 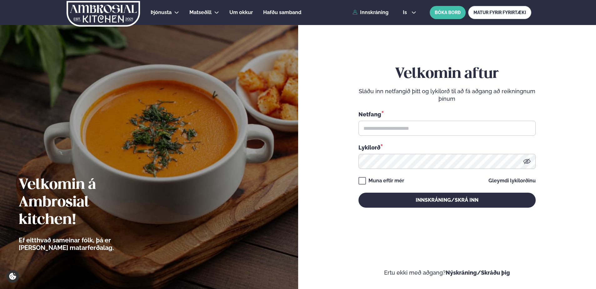 What do you see at coordinates (200, 12) in the screenshot?
I see `span: Matseðill` at bounding box center [200, 12].